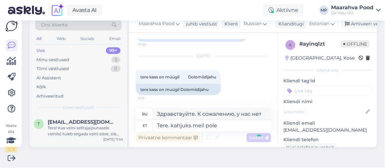 This screenshot has width=385, height=168. Describe the element at coordinates (327, 70) in the screenshot. I see `div: Kliendi info` at that location.